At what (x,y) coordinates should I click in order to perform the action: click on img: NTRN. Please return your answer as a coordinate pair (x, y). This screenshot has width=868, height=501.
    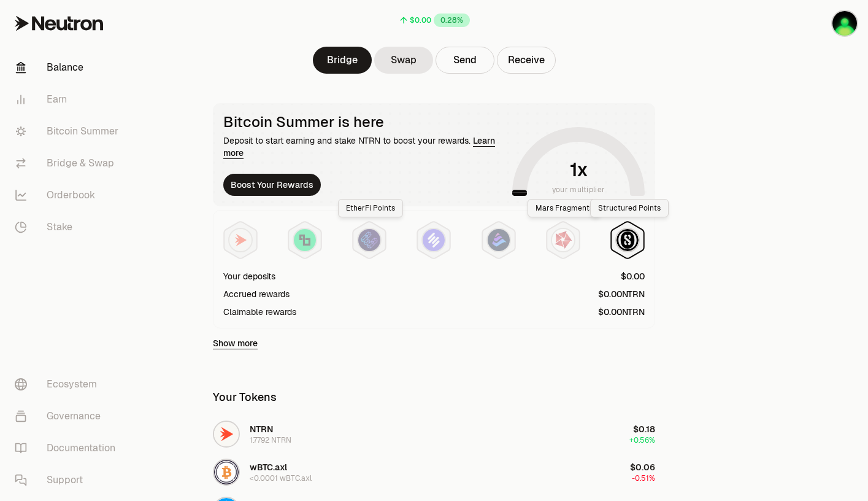
    Looking at the image, I should click on (241, 240).